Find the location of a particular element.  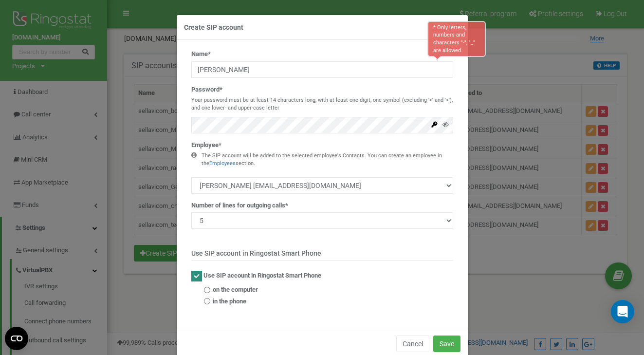

div: The SIP account will be added to the selected employee's Contacts. You can create an employee in ... is located at coordinates (327, 159).